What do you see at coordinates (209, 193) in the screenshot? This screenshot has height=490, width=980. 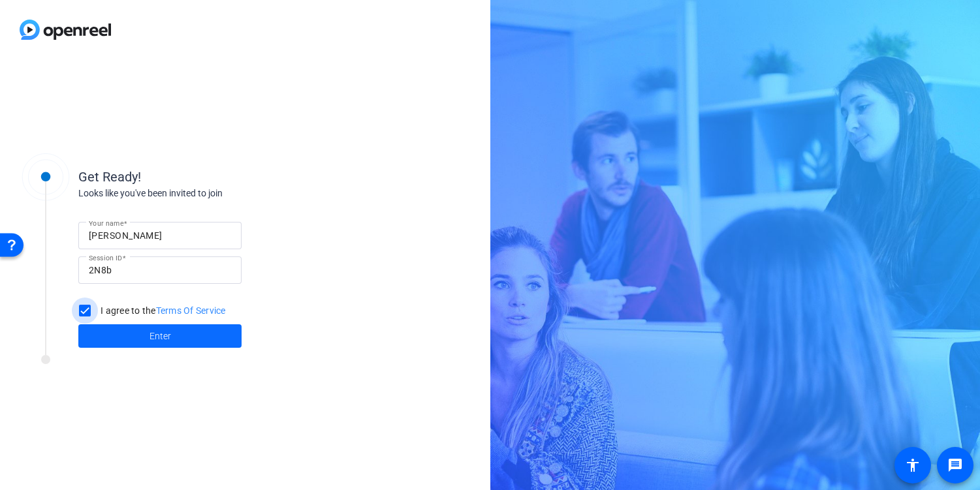 I see `div: Looks like you've been invited to join` at bounding box center [209, 193].